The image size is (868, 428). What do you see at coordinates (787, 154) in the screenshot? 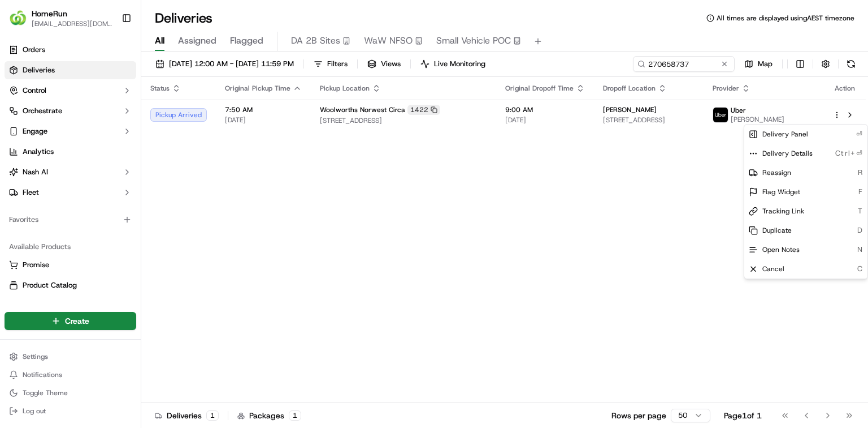
I see `span: Delivery Details` at bounding box center [787, 154].